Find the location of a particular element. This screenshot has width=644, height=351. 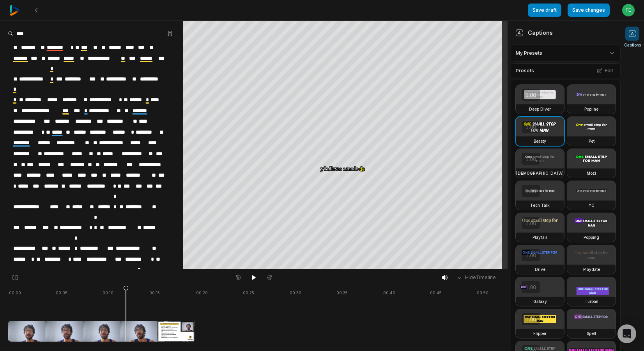

button: Save changes is located at coordinates (588, 10).